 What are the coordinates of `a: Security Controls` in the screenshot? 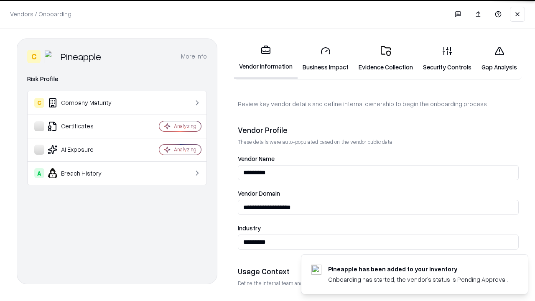 It's located at (448, 59).